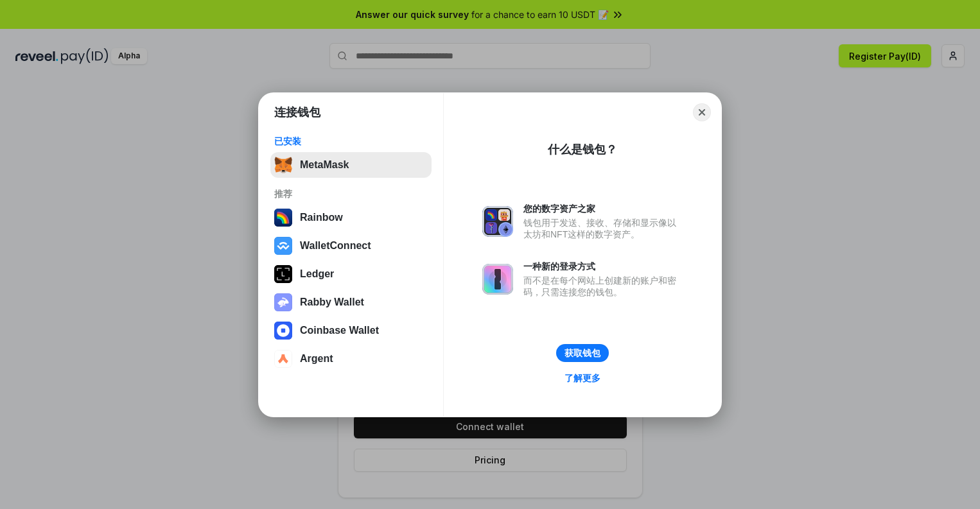  I want to click on button: Ledger, so click(351, 274).